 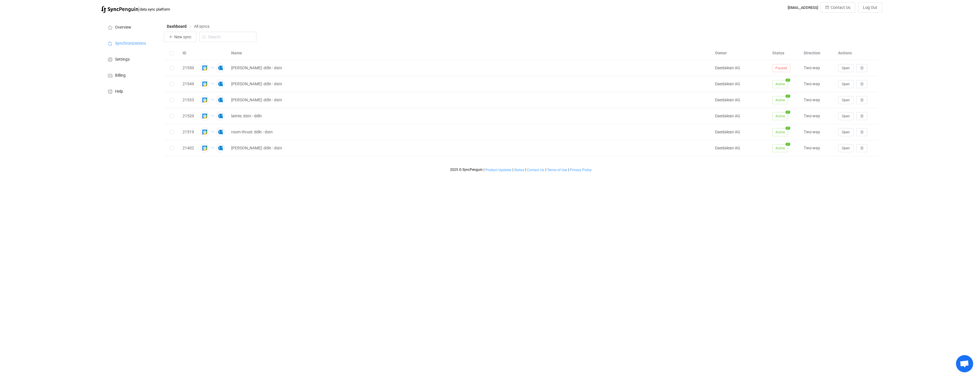 What do you see at coordinates (581, 170) in the screenshot?
I see `a: Privacy Policy` at bounding box center [581, 170].